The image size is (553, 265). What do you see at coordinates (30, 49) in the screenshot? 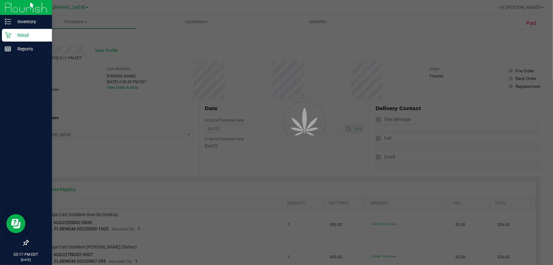
I see `p: Reports` at bounding box center [30, 49].